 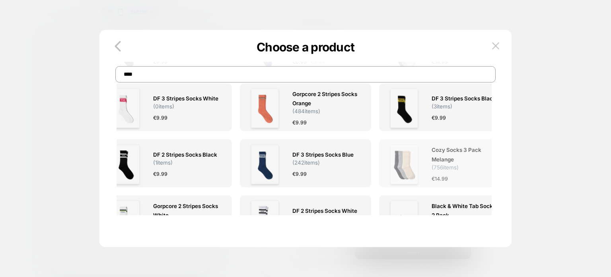 What do you see at coordinates (404, 164) in the screenshot?
I see `img: DFTXSOC041-MULT-10.jpg` at bounding box center [404, 164].